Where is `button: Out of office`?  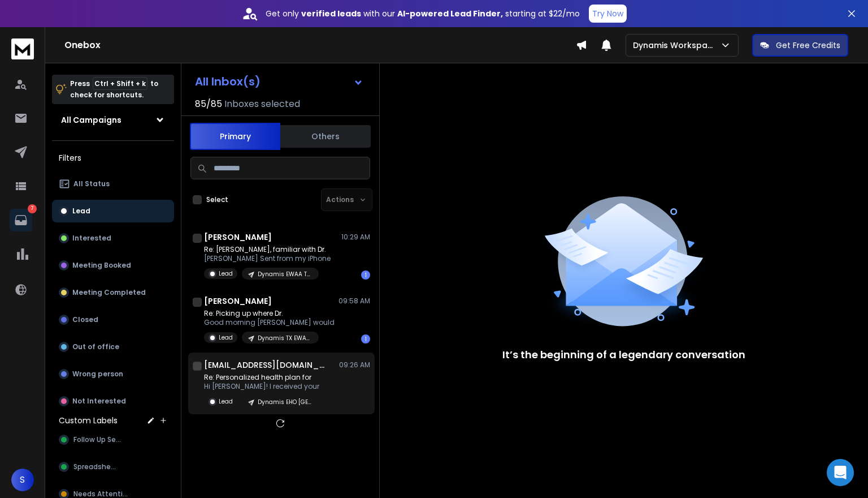
button: Out of office is located at coordinates (113, 346).